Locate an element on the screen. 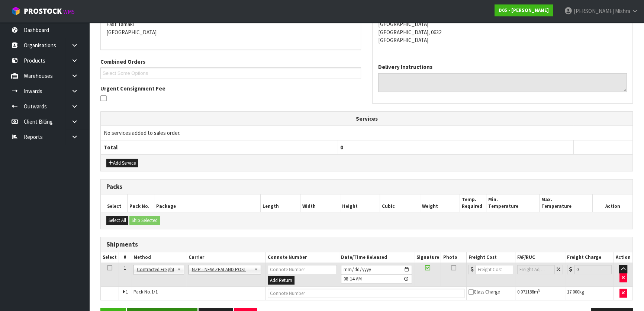 Image resolution: width=644 pixels, height=311 pixels. button: Select All is located at coordinates (117, 220).